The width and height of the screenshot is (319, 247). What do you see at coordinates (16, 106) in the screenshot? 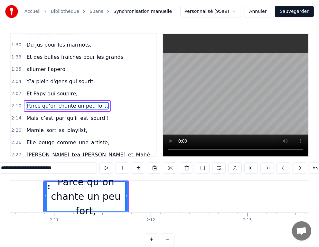
I see `span: 2:10` at bounding box center [16, 106].